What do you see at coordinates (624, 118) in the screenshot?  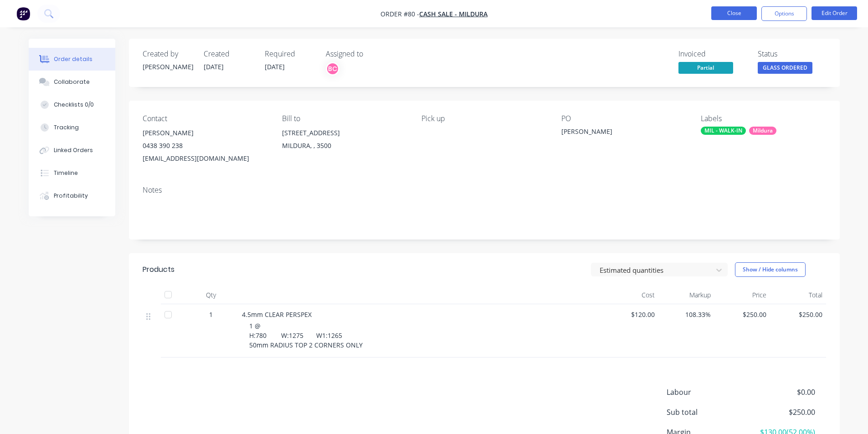 I see `div: PO` at bounding box center [624, 118].